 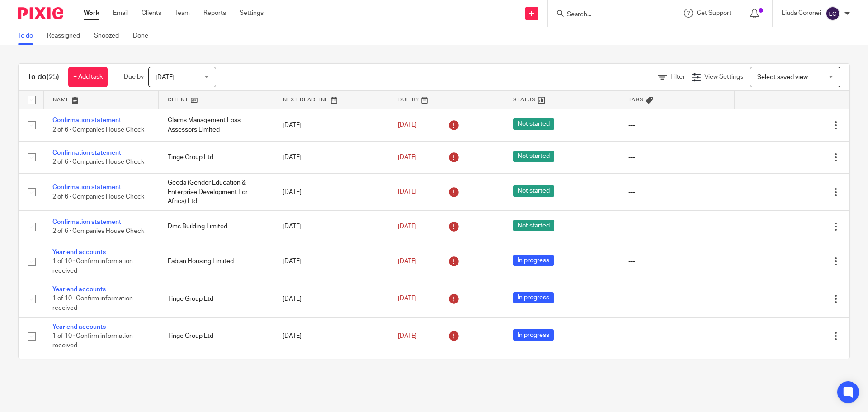 I want to click on span: Select saved view, so click(x=782, y=77).